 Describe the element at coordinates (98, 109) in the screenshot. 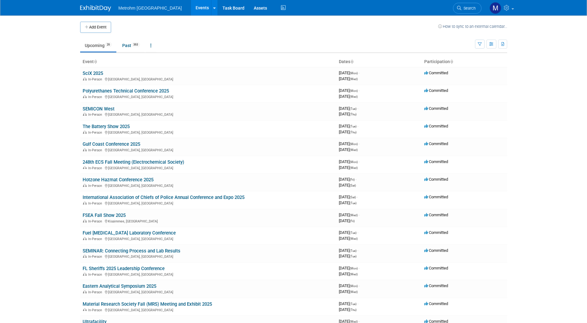

I see `a: SEMICON West` at that location.